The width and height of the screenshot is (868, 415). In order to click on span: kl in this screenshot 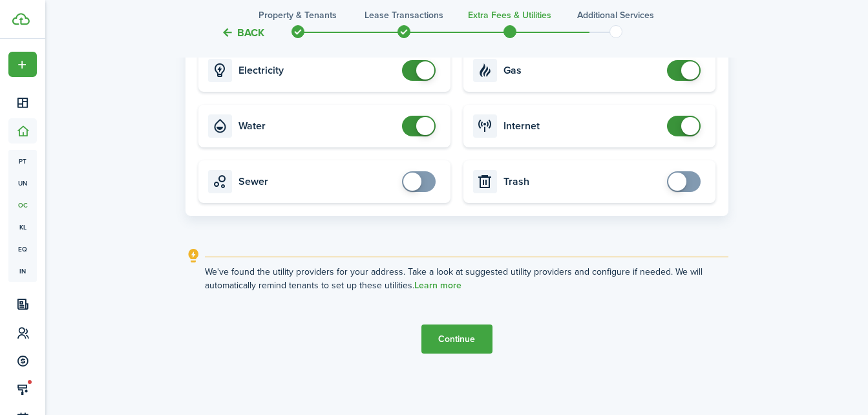, I will do `click(22, 227)`.